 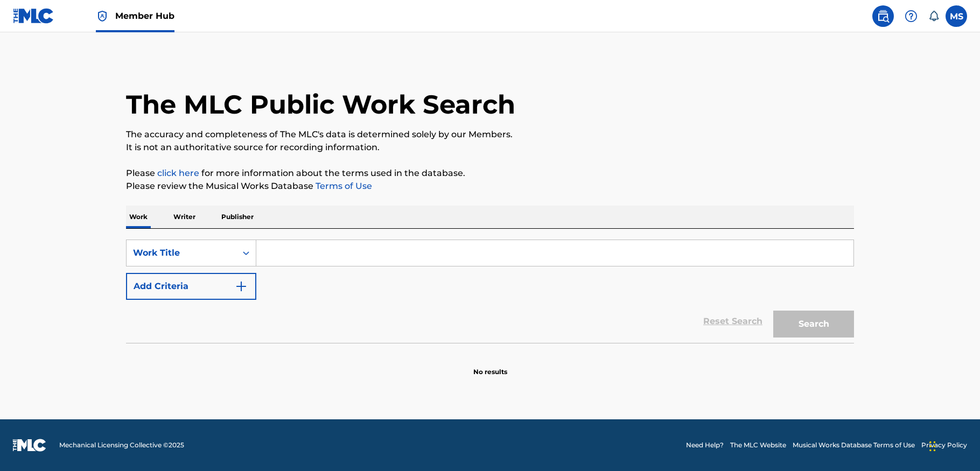 What do you see at coordinates (178, 173) in the screenshot?
I see `a: click here` at bounding box center [178, 173].